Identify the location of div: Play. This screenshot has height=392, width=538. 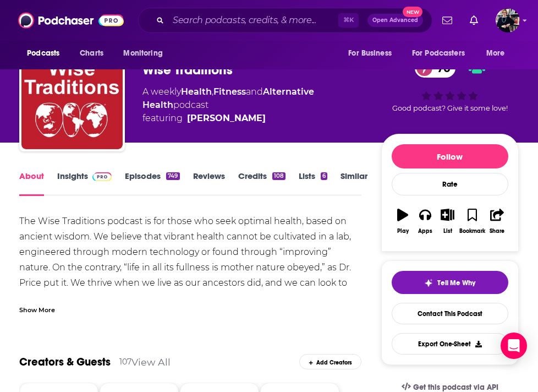
(402, 231).